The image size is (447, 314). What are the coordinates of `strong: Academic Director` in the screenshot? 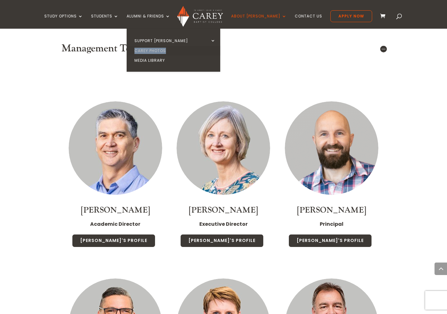 It's located at (115, 224).